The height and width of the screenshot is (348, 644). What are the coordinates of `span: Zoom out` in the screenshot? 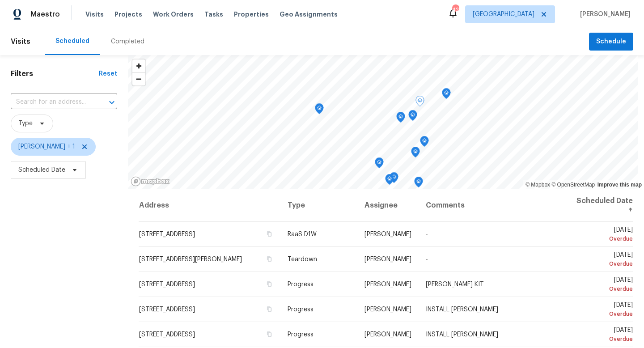 It's located at (139, 79).